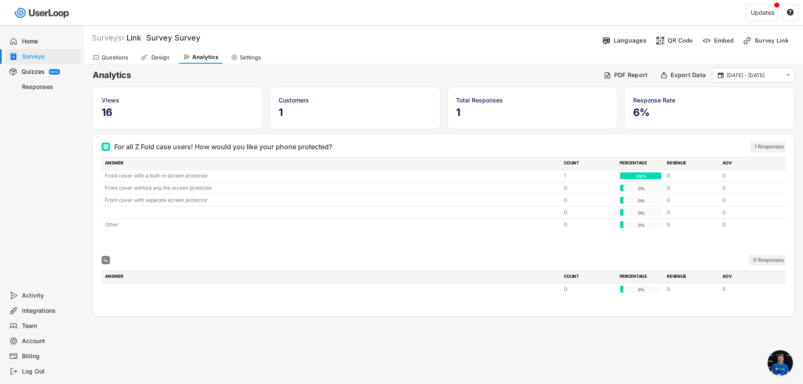 Image resolution: width=803 pixels, height=384 pixels. Describe the element at coordinates (630, 40) in the screenshot. I see `div: Languages` at that location.